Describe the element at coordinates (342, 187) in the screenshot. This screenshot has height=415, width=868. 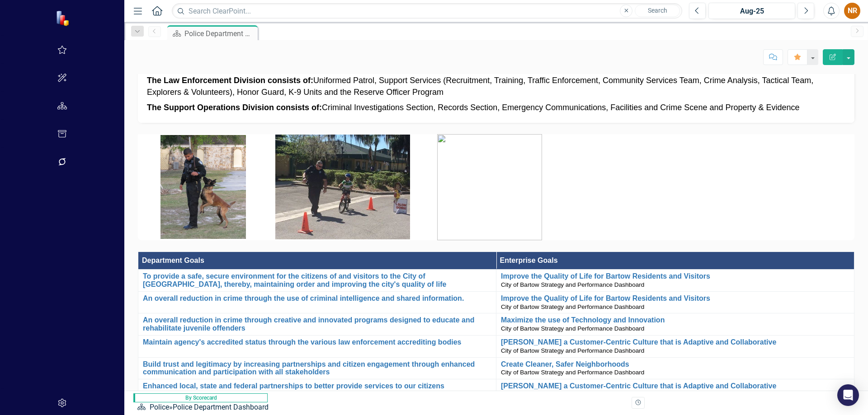
I see `img: Police Officer with Child on Bike` at that location.